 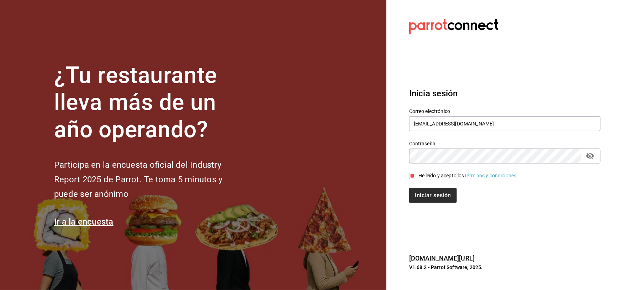 What do you see at coordinates (505, 124) in the screenshot?
I see `input: Ingresa tu correo electrónico` at bounding box center [505, 124].